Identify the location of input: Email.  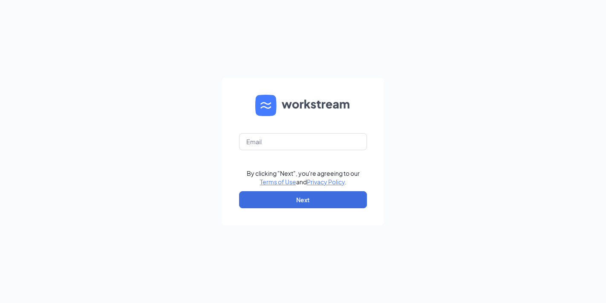
(303, 142).